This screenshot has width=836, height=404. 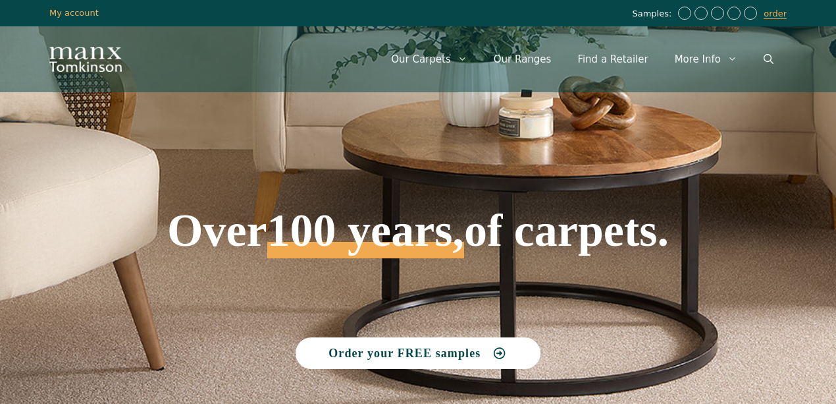 What do you see at coordinates (418, 353) in the screenshot?
I see `a: Order your FREE samples` at bounding box center [418, 353].